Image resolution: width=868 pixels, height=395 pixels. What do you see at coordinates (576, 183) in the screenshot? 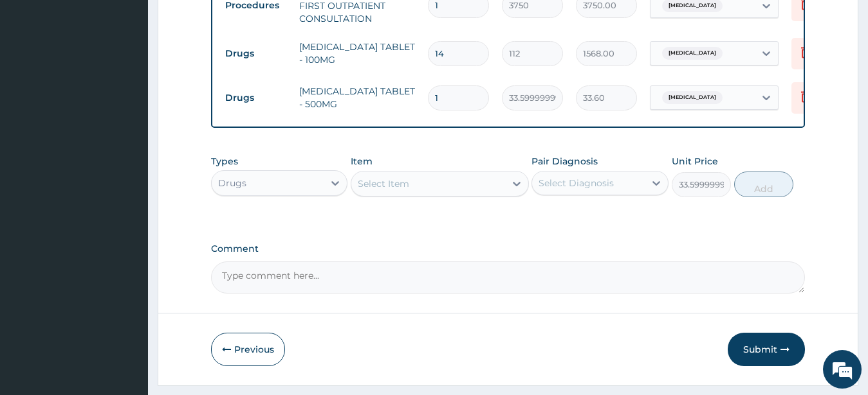
I see `div: Select Diagnosis` at bounding box center [576, 183].